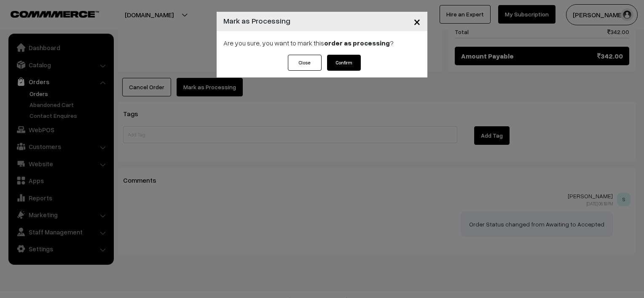 Image resolution: width=644 pixels, height=298 pixels. What do you see at coordinates (357, 43) in the screenshot?
I see `strong: order as processing` at bounding box center [357, 43].